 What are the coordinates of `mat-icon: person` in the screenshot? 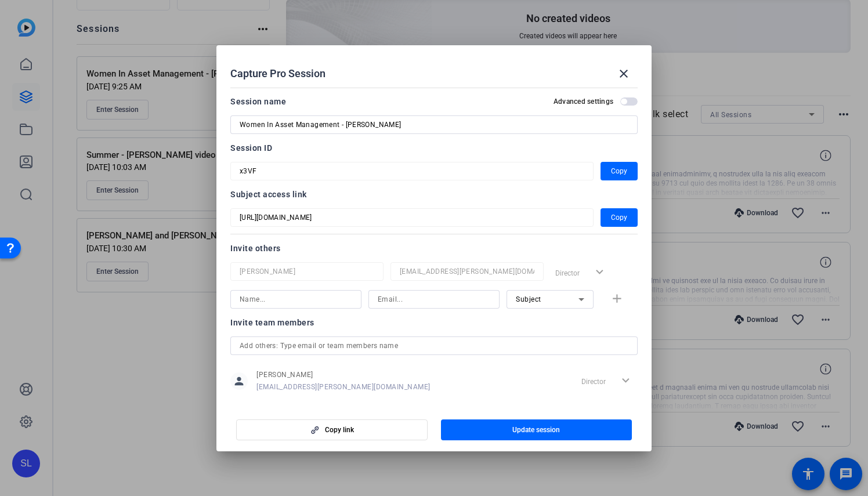 It's located at (239, 381).